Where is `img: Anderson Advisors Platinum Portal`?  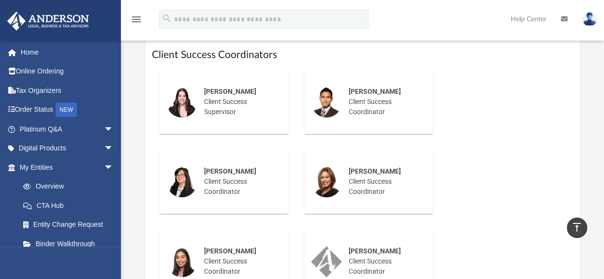
img: Anderson Advisors Platinum Portal is located at coordinates (48, 21).